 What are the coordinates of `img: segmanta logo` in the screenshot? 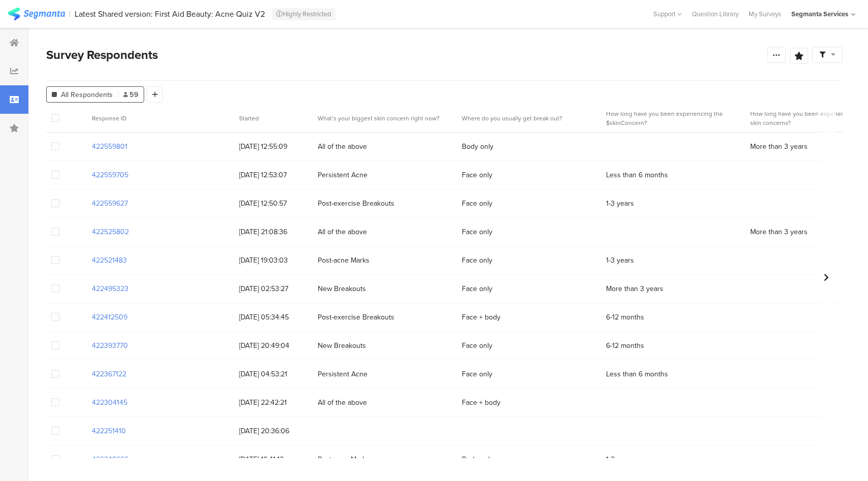 It's located at (36, 14).